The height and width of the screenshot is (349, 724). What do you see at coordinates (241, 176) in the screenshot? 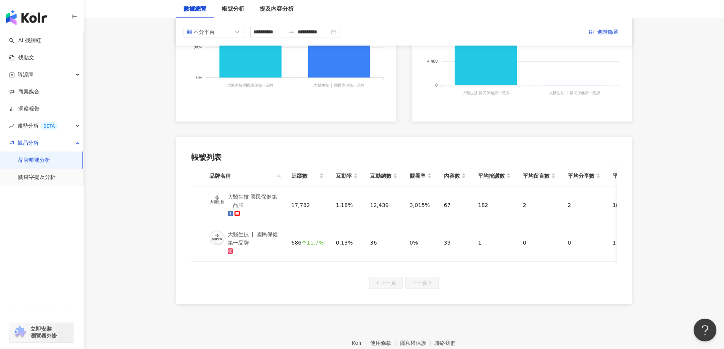
I see `span: 品牌名稱` at bounding box center [241, 176].